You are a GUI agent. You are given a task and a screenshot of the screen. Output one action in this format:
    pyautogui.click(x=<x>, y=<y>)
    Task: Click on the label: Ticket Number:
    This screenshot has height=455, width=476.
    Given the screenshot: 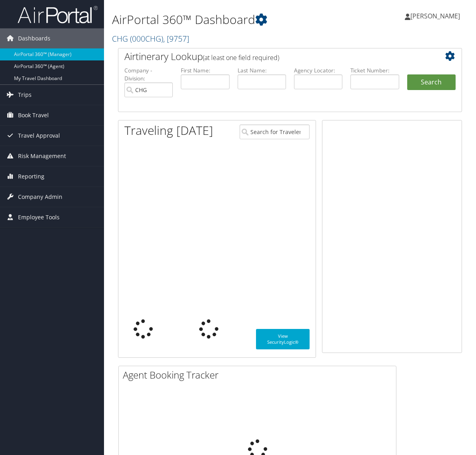 What is the action you would take?
    pyautogui.click(x=374, y=70)
    